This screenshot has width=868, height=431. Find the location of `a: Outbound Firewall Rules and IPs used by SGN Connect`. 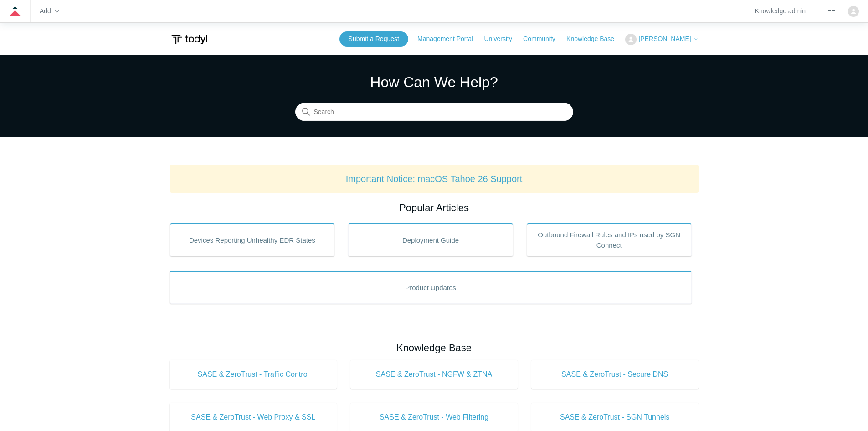

a: Outbound Firewall Rules and IPs used by SGN Connect is located at coordinates (609, 240).